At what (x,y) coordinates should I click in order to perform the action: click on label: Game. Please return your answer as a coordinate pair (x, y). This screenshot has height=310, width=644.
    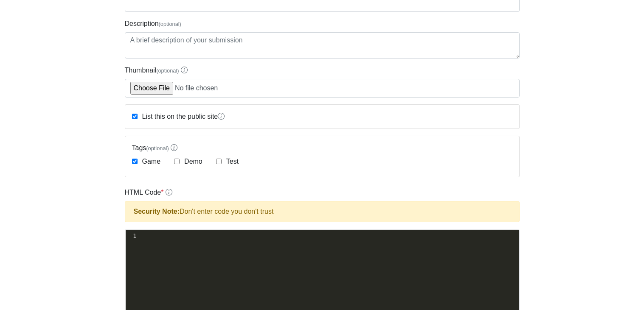
    Looking at the image, I should click on (150, 162).